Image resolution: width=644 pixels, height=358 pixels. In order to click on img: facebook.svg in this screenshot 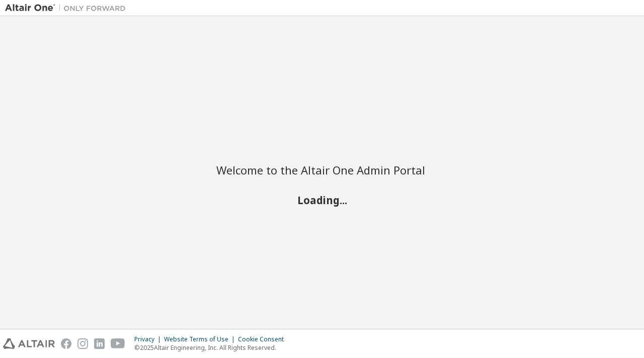, I will do `click(66, 343)`.